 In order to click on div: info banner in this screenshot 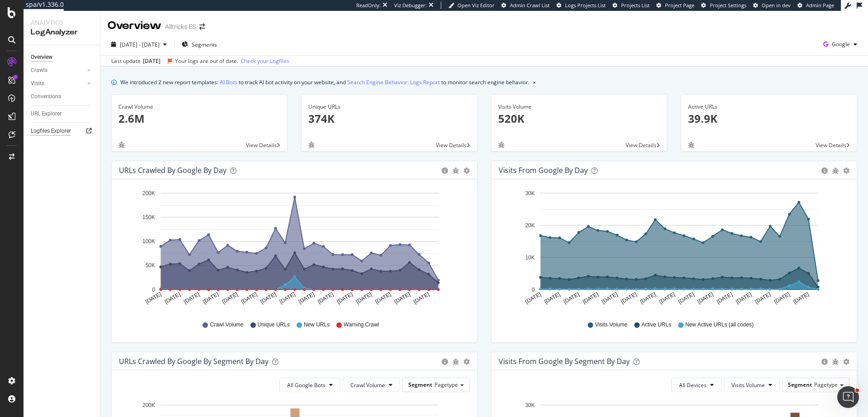, I will do `click(484, 82)`.